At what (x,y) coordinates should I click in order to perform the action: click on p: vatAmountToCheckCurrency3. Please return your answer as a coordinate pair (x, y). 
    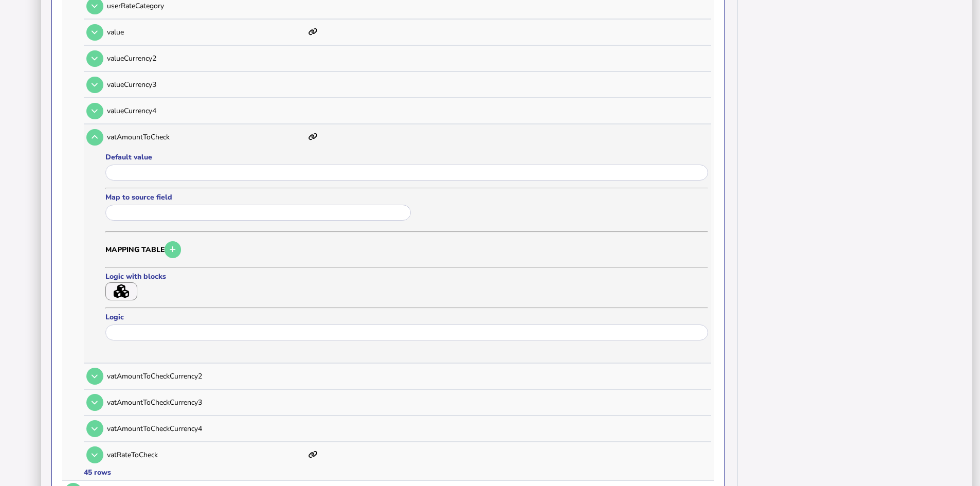
    Looking at the image, I should click on (206, 402).